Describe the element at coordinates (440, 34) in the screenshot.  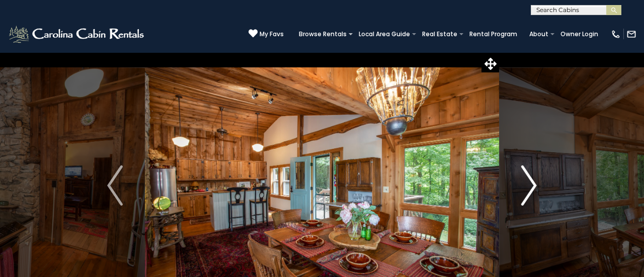
I see `a: Real Estate` at that location.